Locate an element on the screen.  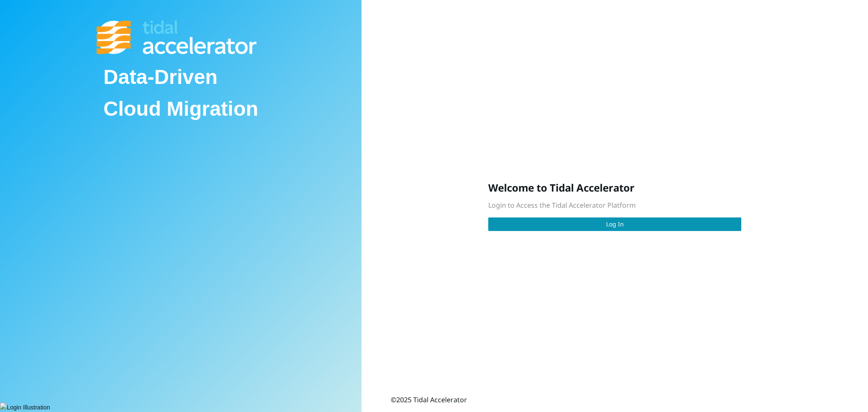
div: © 2025 Tidal Accelerator is located at coordinates (429, 400).